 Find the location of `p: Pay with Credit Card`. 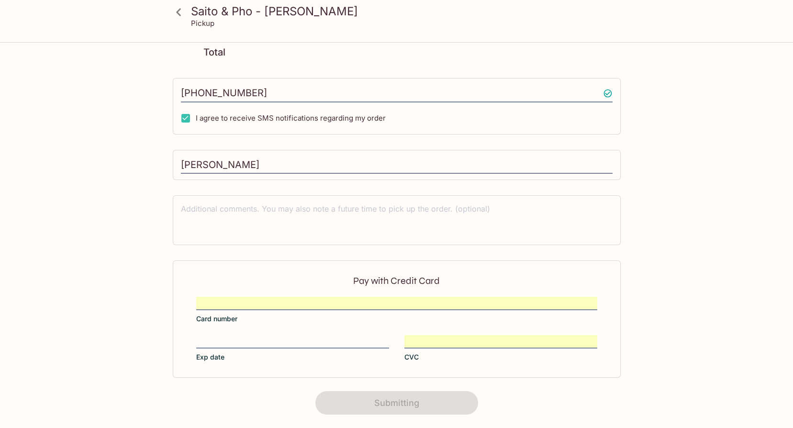

p: Pay with Credit Card is located at coordinates (397, 281).